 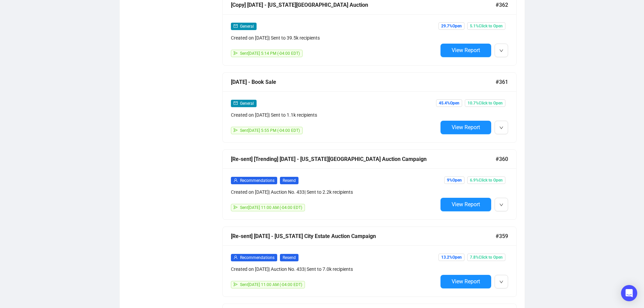 What do you see at coordinates (502, 236) in the screenshot?
I see `span: #359` at bounding box center [502, 236].